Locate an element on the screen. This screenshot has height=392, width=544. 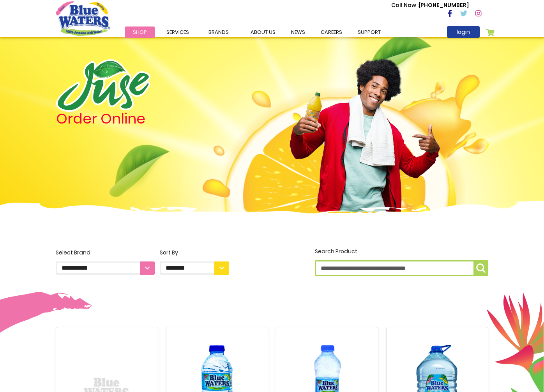
span: Call Now : is located at coordinates (405, 5).